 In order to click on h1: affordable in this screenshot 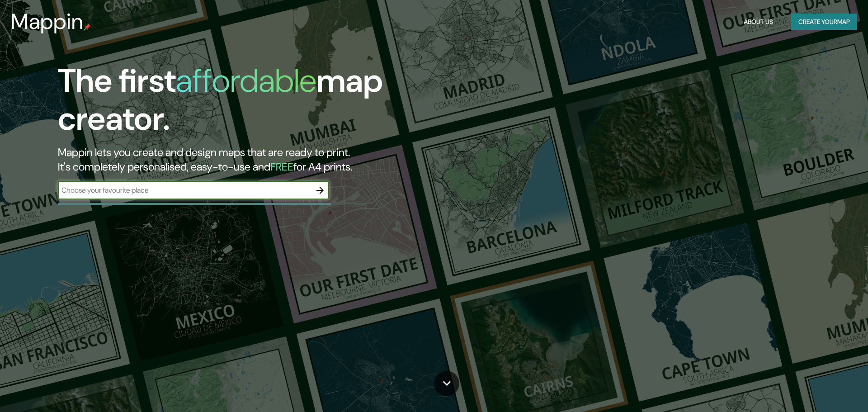, I will do `click(246, 81)`.